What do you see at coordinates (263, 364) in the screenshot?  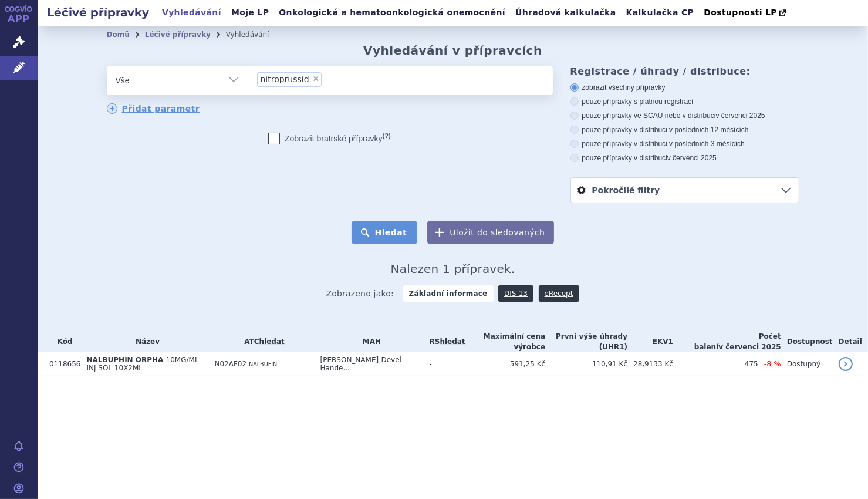 I see `span: NALBUFIN` at bounding box center [263, 364].